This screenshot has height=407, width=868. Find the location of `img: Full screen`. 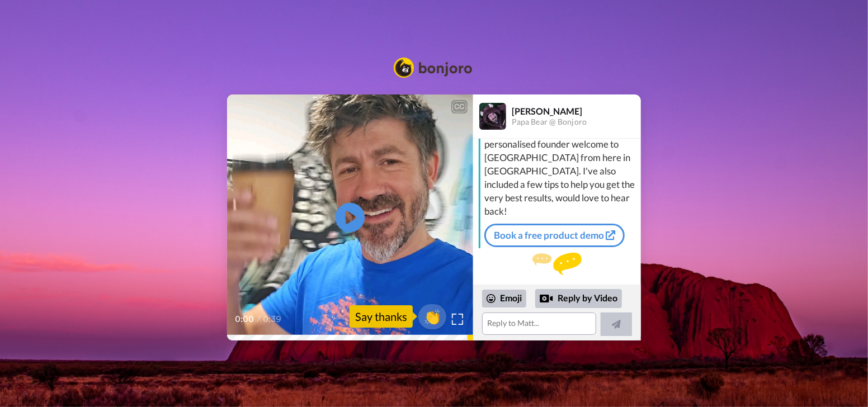

img: Full screen is located at coordinates (458, 319).